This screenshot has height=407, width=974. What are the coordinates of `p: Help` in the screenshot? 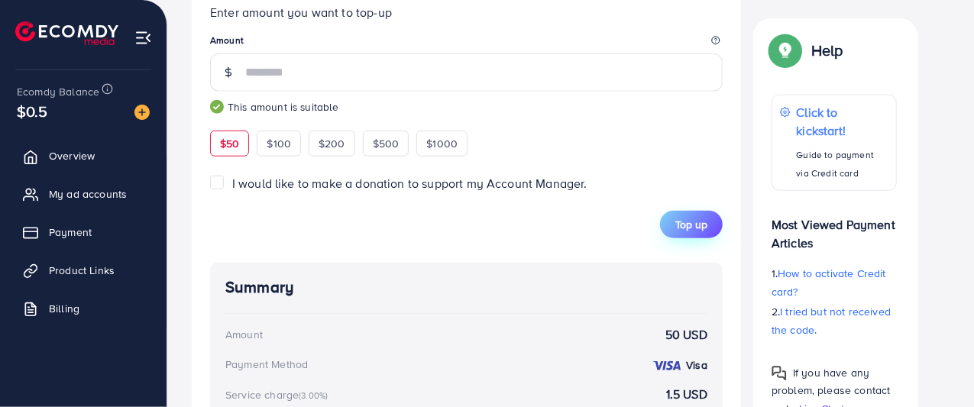 It's located at (827, 50).